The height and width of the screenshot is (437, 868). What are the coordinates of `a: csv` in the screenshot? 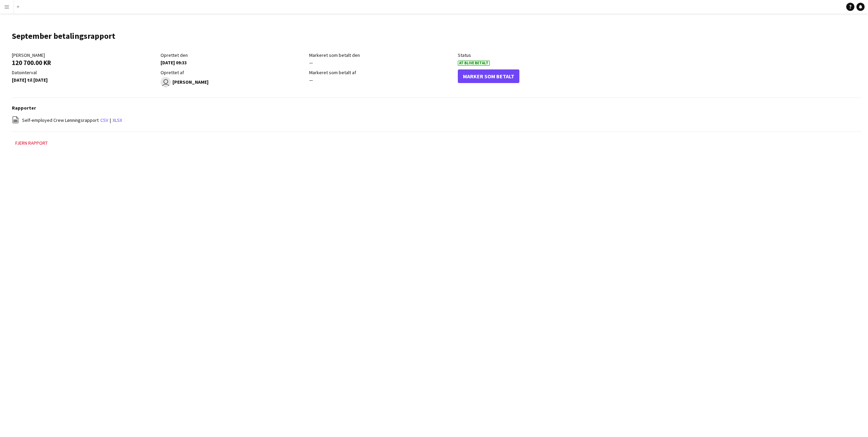 It's located at (104, 120).